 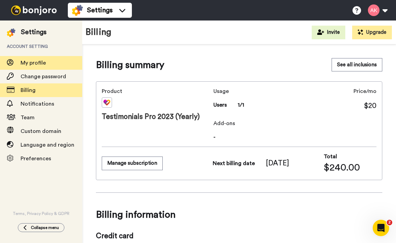 What do you see at coordinates (239, 215) in the screenshot?
I see `span: Billing information` at bounding box center [239, 215].